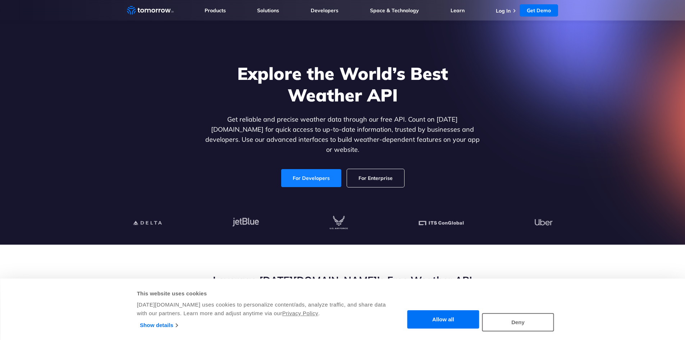 The height and width of the screenshot is (340, 685). Describe the element at coordinates (538, 10) in the screenshot. I see `a: Get Demo` at that location.